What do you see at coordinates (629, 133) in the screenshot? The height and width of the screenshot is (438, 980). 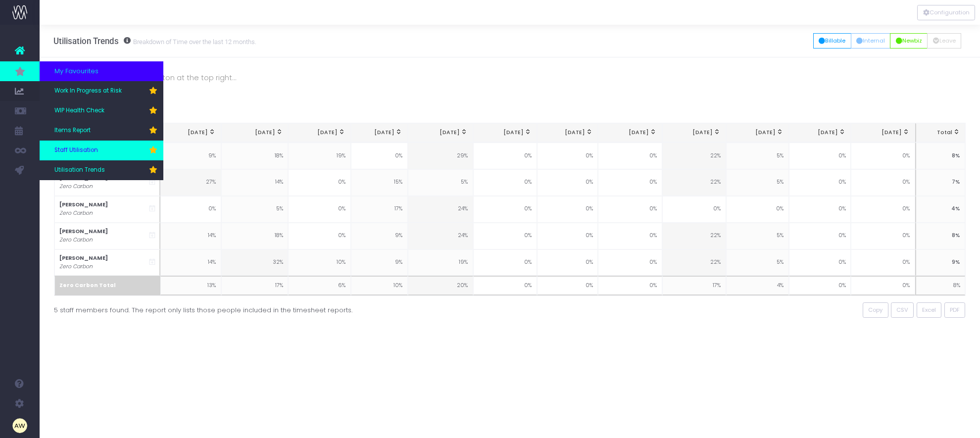 I see `th: Nov 25: activate to sort column ascending` at bounding box center [629, 133].